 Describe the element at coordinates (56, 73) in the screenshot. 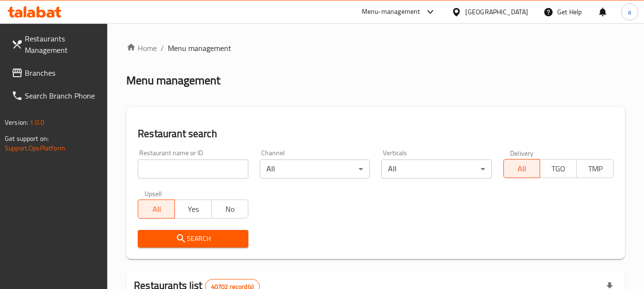

I see `a: Branches` at that location.